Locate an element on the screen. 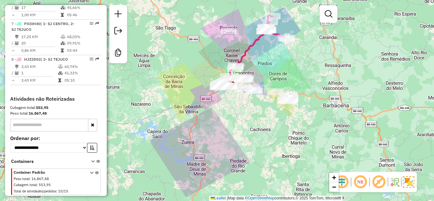 The image size is (434, 201). td: 09,91% is located at coordinates (83, 43).